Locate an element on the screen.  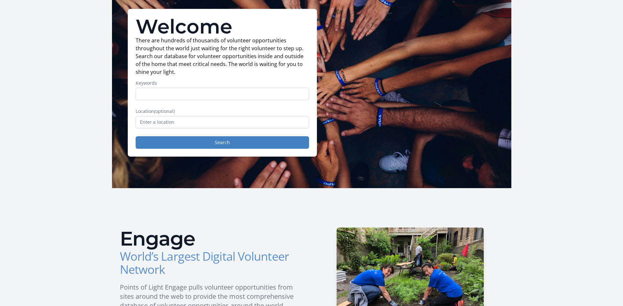
h2: Engage is located at coordinates (213, 239).